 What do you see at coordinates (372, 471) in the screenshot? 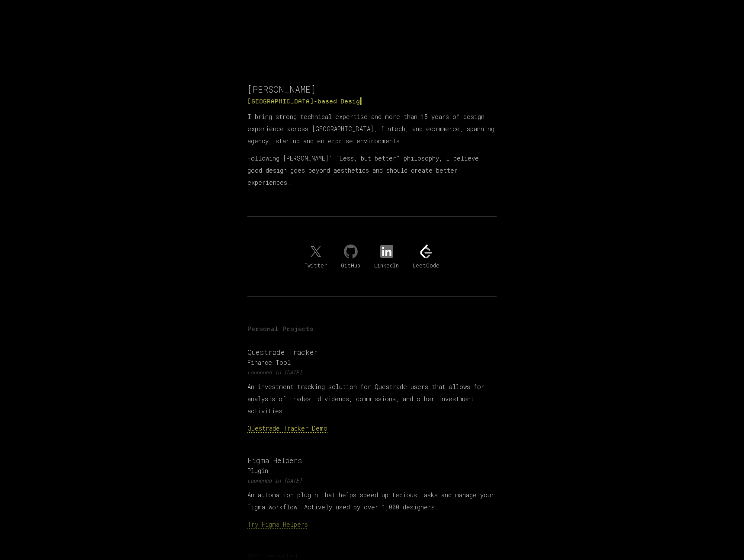
I see `p: Plugin` at bounding box center [372, 471].